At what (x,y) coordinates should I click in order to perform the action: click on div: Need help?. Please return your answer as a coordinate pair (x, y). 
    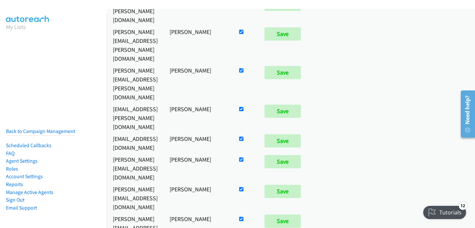
    Looking at the image, I should click on (11, 22).